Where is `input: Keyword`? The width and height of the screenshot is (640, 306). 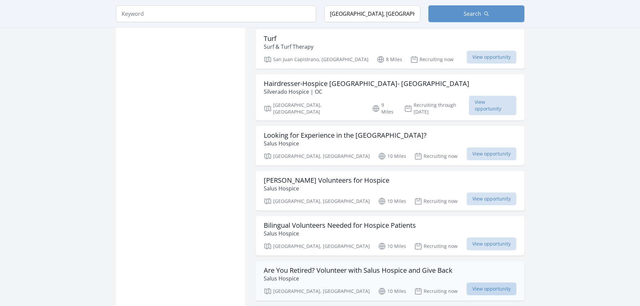
input: Keyword is located at coordinates (216, 14).